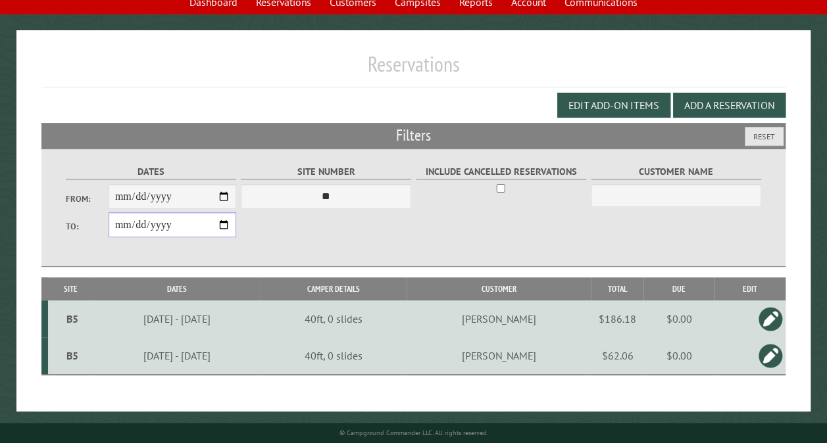  I want to click on button: Reset, so click(763, 136).